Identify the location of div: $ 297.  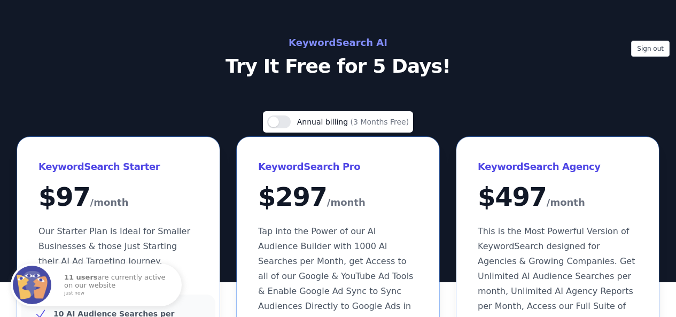
(338, 197).